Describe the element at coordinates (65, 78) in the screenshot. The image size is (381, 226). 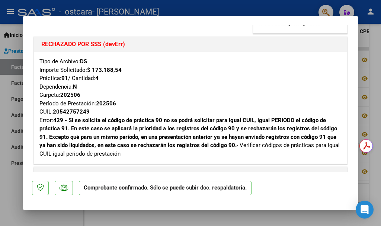
I see `strong: 91` at that location.